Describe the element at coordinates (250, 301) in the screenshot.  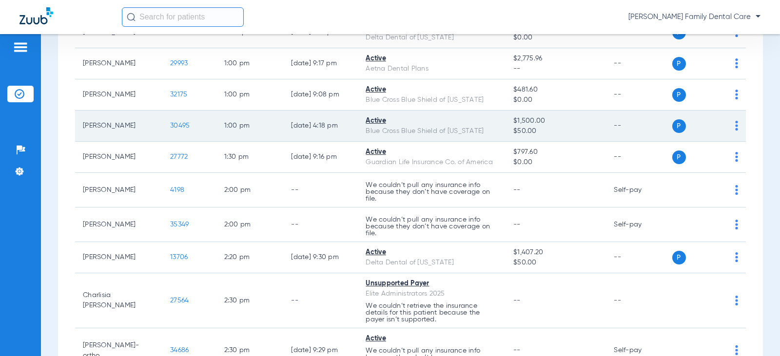
I see `td: 2:30 PM` at that location.